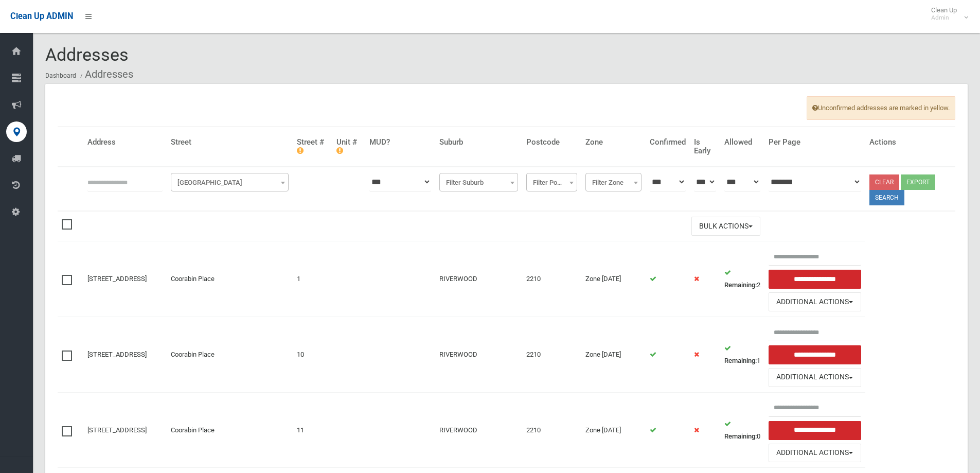 The image size is (980, 473). I want to click on td: 2, so click(743, 279).